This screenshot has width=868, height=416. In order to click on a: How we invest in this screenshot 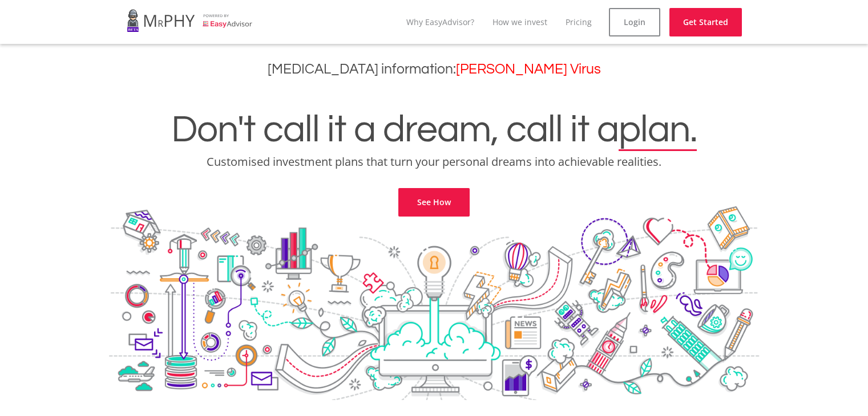, I will do `click(520, 21)`.